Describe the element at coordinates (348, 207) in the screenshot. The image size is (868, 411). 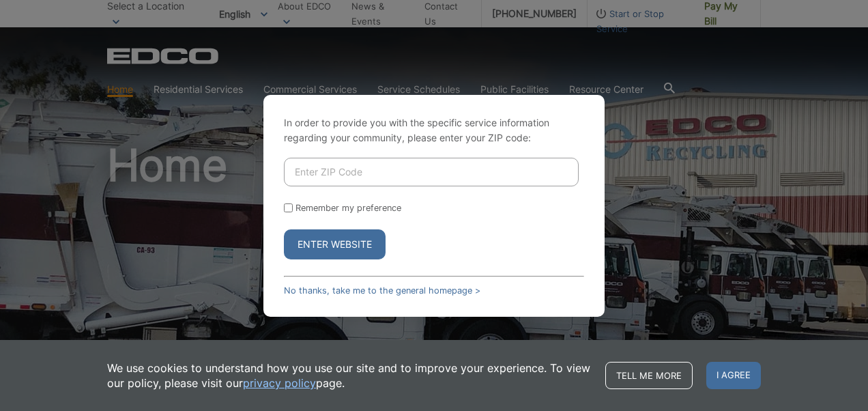
I see `label: Remember my preference` at that location.